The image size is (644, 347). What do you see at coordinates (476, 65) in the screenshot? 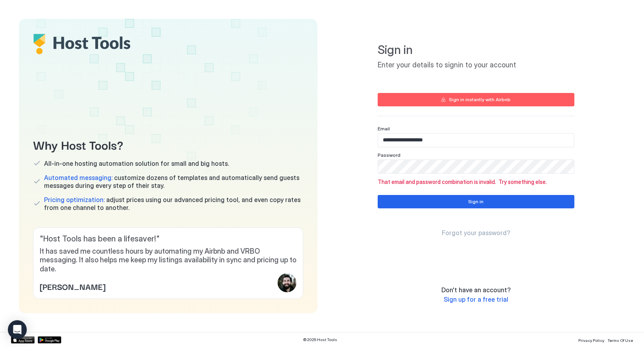
I see `span: Enter your details to signin to your account` at bounding box center [476, 65].